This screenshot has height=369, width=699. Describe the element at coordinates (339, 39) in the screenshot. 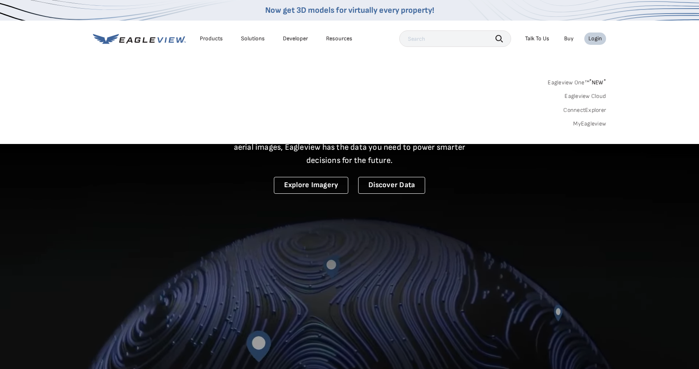

I see `div: Resources` at that location.